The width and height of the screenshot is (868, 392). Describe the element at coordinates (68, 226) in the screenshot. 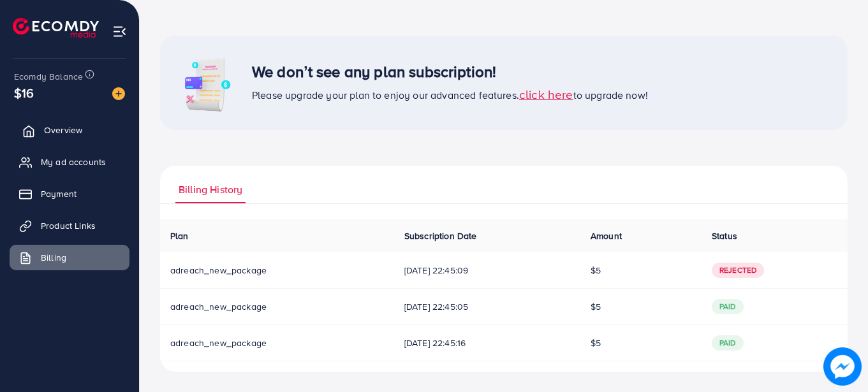

I see `span: Product Links` at that location.